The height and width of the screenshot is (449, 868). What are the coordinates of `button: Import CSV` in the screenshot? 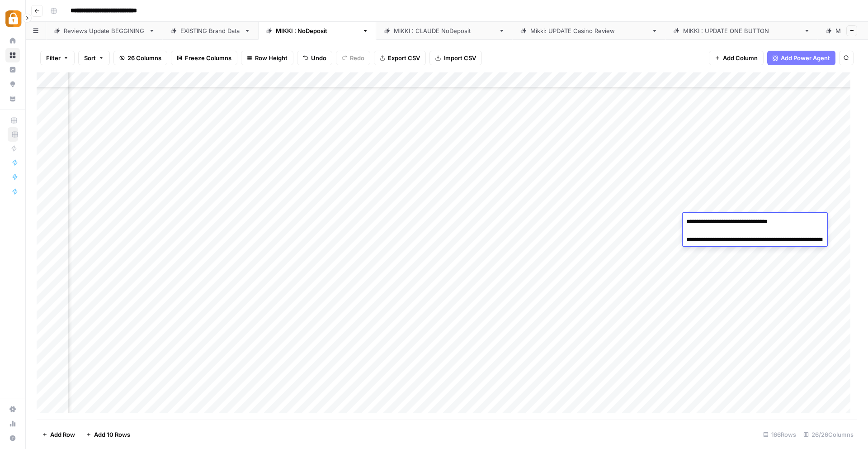 It's located at (456, 58).